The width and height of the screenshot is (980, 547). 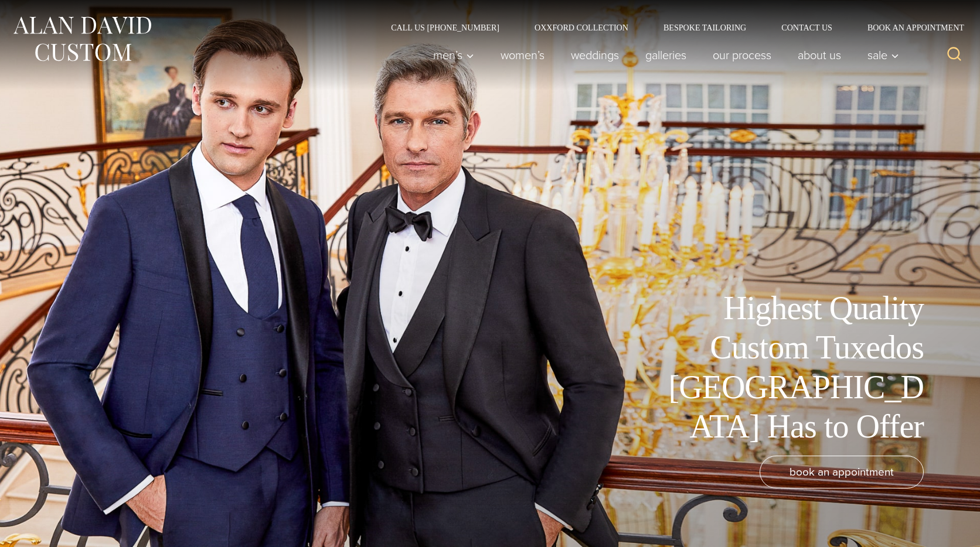 I want to click on span: Men’s, so click(x=453, y=55).